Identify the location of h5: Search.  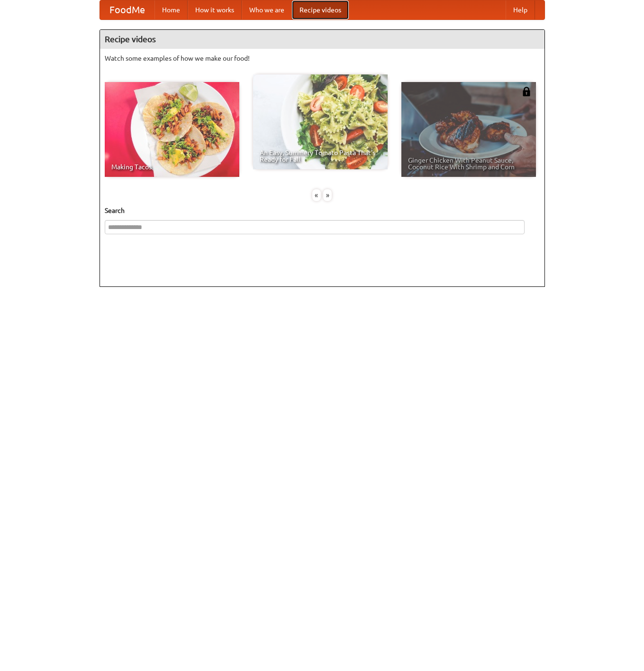
(322, 210).